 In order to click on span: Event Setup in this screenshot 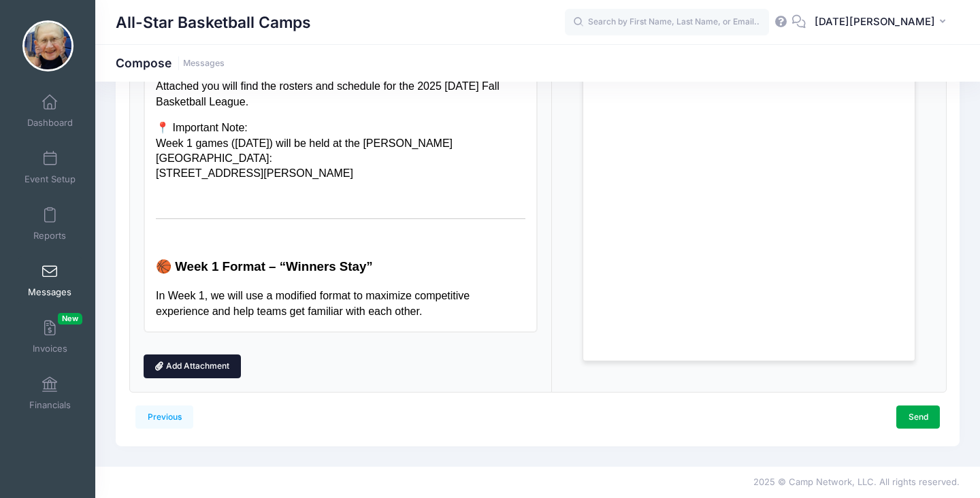, I will do `click(49, 179)`.